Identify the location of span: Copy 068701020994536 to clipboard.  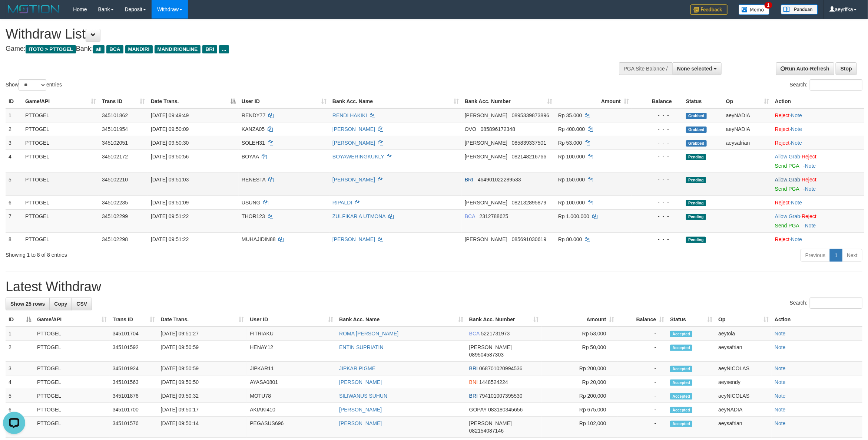
(501, 369).